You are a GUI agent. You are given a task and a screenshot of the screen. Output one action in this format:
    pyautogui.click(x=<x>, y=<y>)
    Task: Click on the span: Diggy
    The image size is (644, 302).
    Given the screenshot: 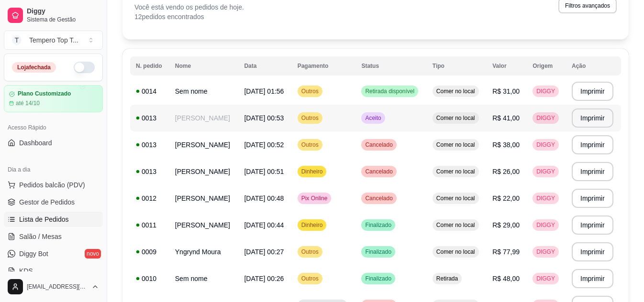 What is the action you would take?
    pyautogui.click(x=63, y=12)
    